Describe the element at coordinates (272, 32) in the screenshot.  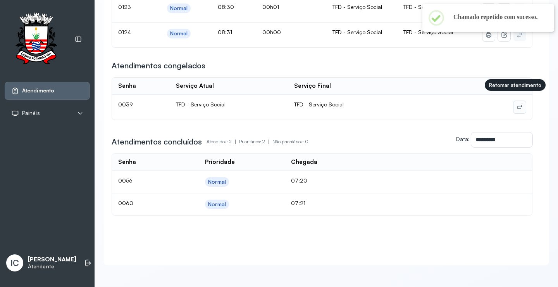
I see `span: 00h00` at that location.